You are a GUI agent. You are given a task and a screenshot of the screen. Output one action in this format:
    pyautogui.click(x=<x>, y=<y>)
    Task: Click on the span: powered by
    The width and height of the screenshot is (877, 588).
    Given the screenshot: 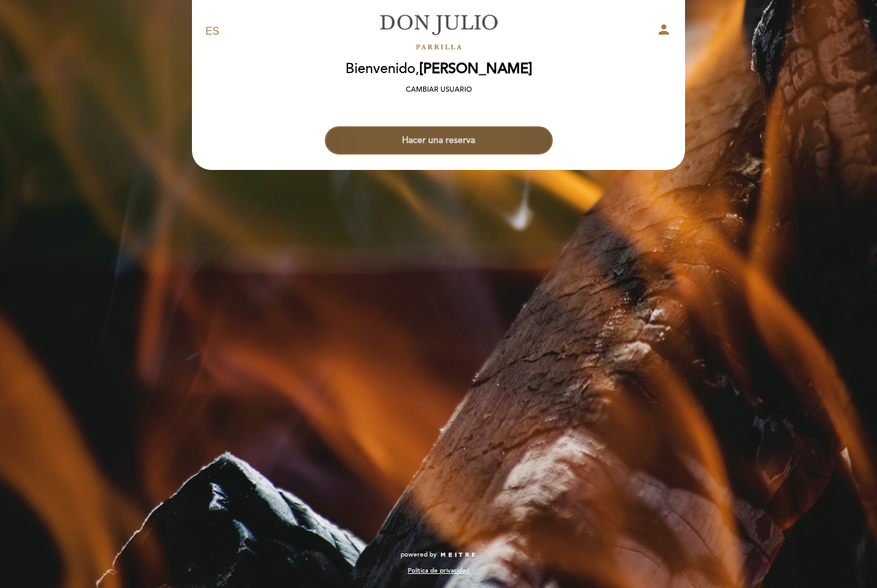 What is the action you would take?
    pyautogui.click(x=418, y=555)
    